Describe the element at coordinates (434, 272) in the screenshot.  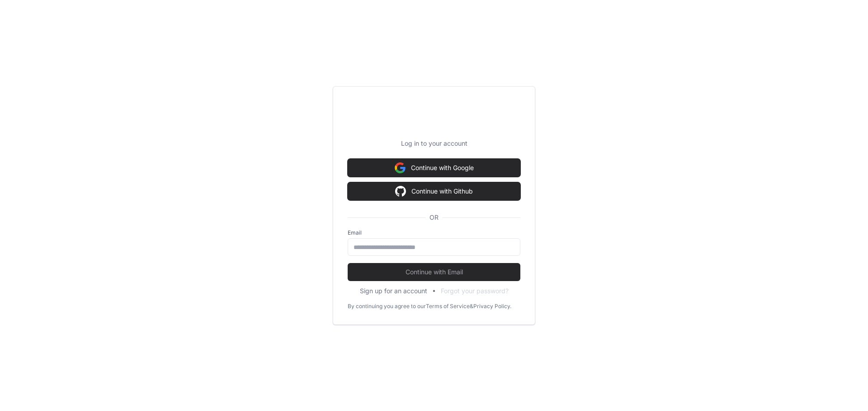
I see `button: Continue with Email` at that location.